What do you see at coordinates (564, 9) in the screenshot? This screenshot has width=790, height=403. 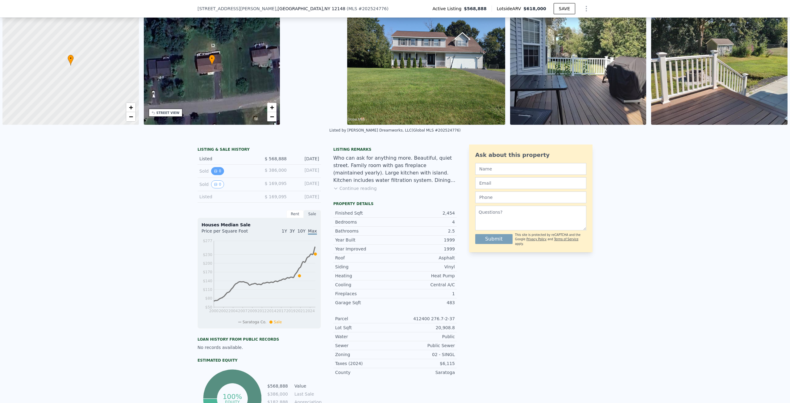 I see `button: SAVE` at bounding box center [564, 9].